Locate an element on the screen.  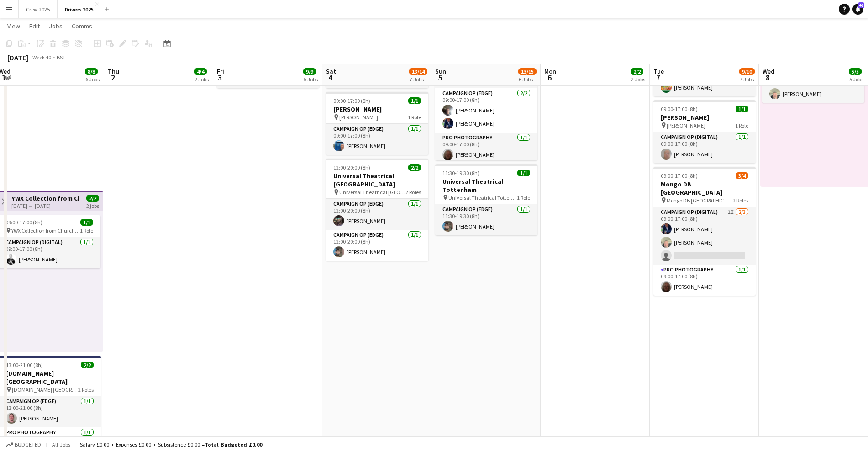
span: 4 is located at coordinates (330, 77).